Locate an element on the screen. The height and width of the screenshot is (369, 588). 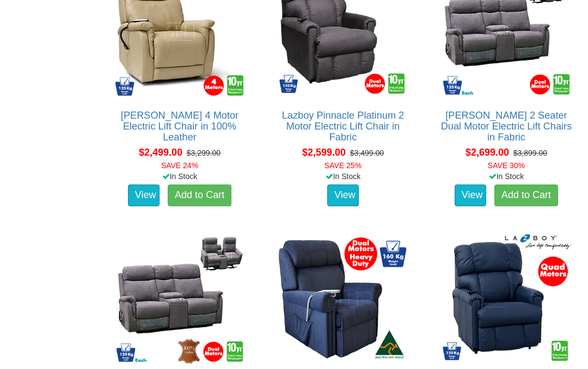
a: Lazboy Pinnacle Platinum 2 Motor Electric Lift Chair in Fabric is located at coordinates (343, 126).